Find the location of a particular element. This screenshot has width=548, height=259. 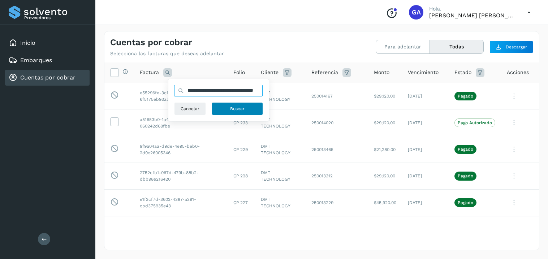

a: Embarques is located at coordinates (36, 60).